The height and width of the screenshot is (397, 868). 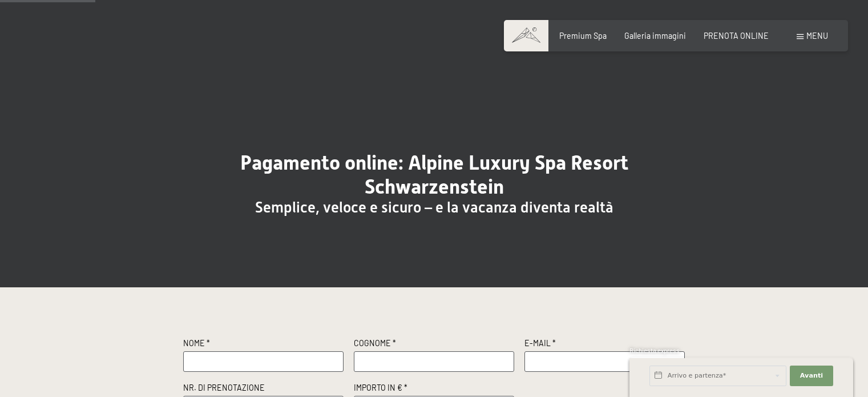 What do you see at coordinates (434, 208) in the screenshot?
I see `span: Semplice, veloce e sicuro – e la vacanza diventa realtà` at bounding box center [434, 208].